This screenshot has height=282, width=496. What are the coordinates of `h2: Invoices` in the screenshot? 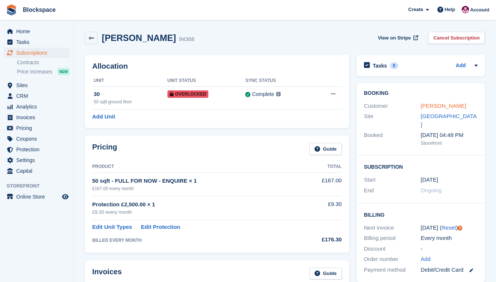 It's located at (107, 273).